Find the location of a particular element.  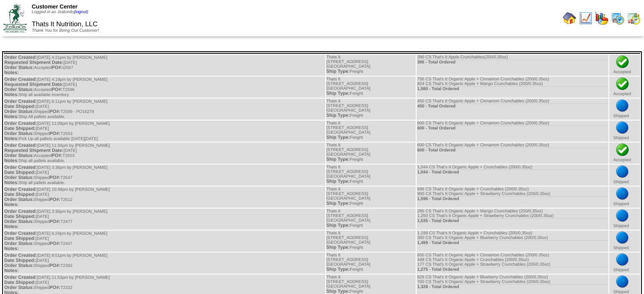

td: 1,199 CS That's It Organic Apple + Crunchables (200/0.35oz) 300 CS That's It Organic Apple + Blue... is located at coordinates (513, 241).